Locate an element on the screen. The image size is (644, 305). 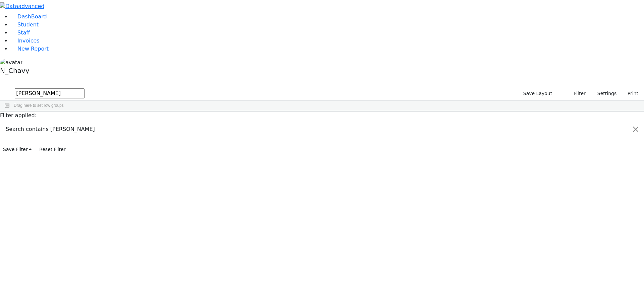
button: Print is located at coordinates (630, 93).